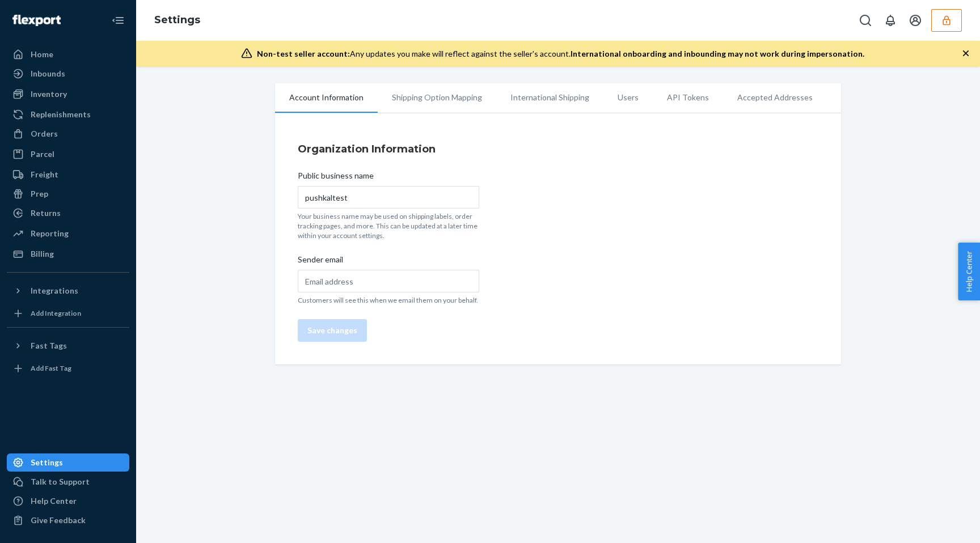  I want to click on div: Give Feedback, so click(58, 521).